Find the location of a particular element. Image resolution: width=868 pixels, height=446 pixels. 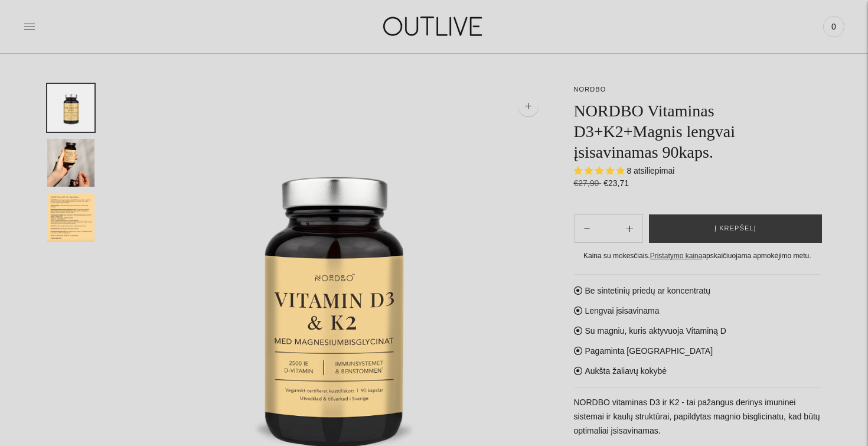

img: OUTLIVE is located at coordinates (434, 26).